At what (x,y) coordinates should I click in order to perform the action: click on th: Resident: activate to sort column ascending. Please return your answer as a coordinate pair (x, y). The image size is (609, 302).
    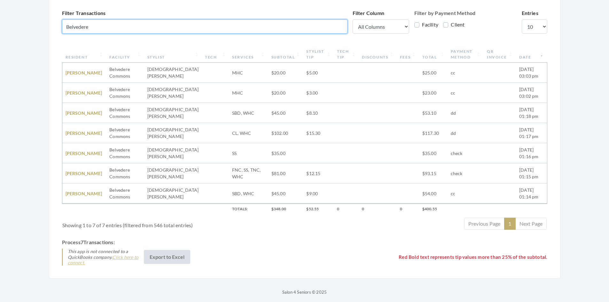
    Looking at the image, I should click on (84, 54).